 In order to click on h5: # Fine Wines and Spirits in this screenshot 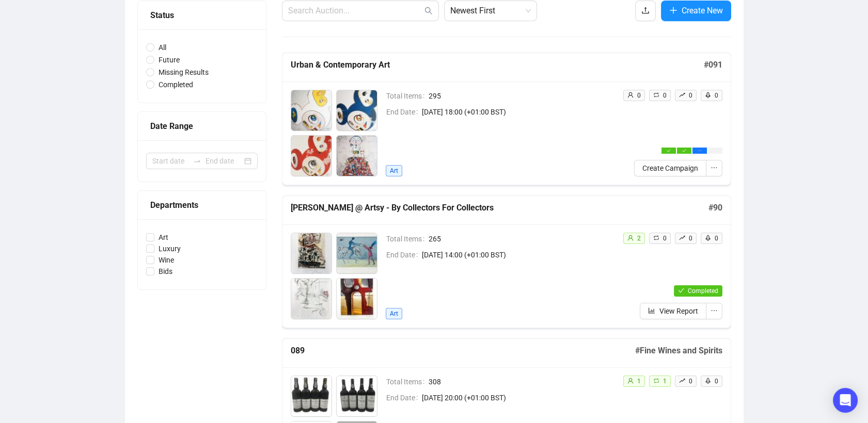, I will do `click(679, 351)`.